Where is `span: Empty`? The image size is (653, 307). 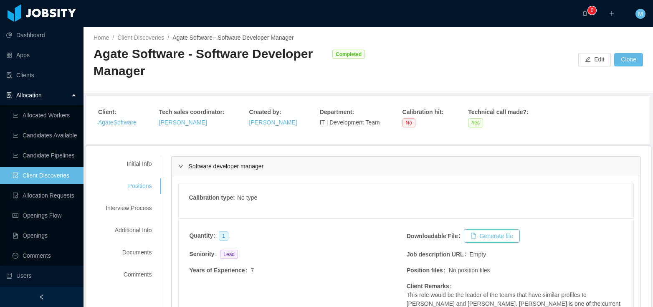
span: Empty is located at coordinates (478, 254).